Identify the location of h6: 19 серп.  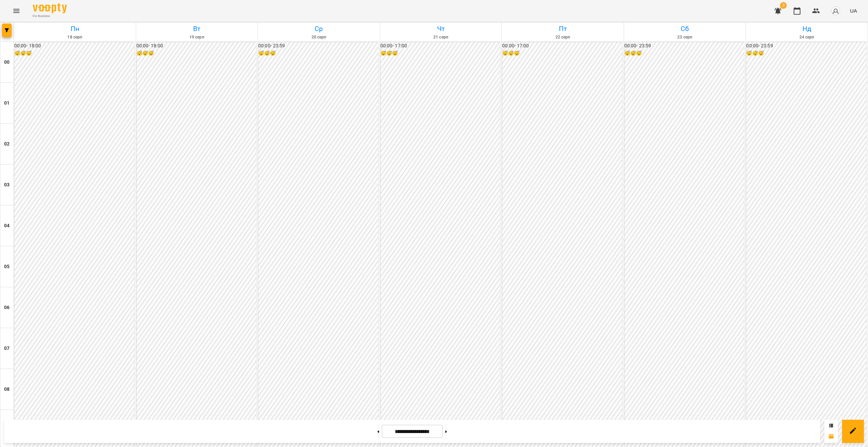
(197, 37).